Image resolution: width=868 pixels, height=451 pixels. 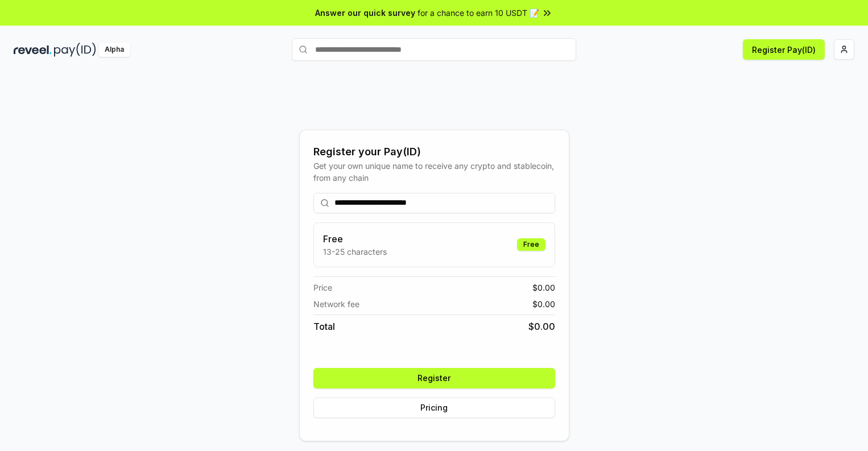 I want to click on img: pay_id, so click(x=75, y=50).